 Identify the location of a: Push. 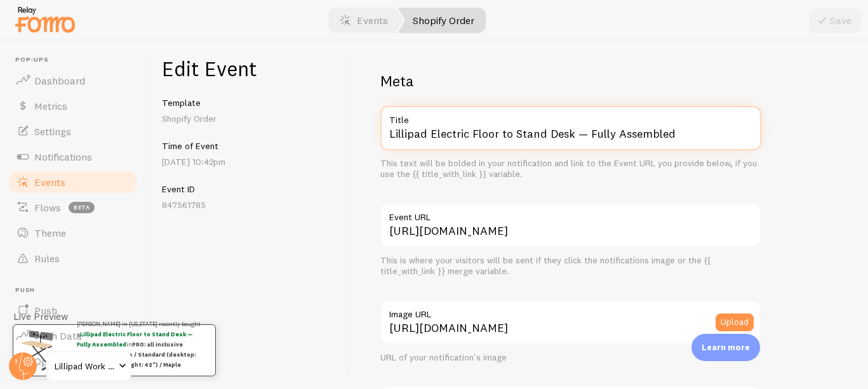
(73, 310).